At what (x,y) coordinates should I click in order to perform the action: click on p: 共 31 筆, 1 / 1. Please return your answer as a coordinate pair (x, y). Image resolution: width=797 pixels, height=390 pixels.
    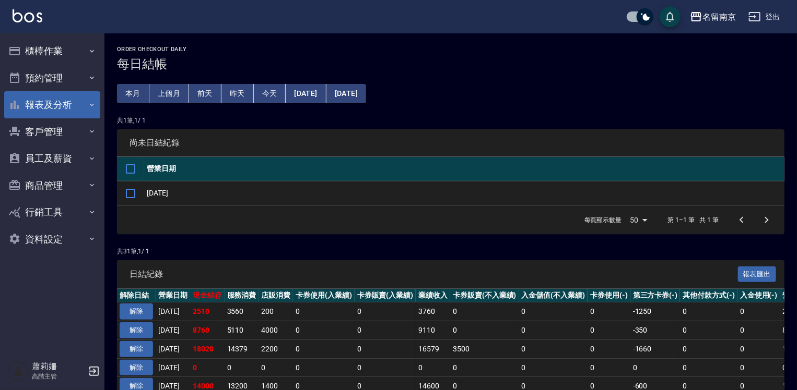
    Looking at the image, I should click on (451, 252).